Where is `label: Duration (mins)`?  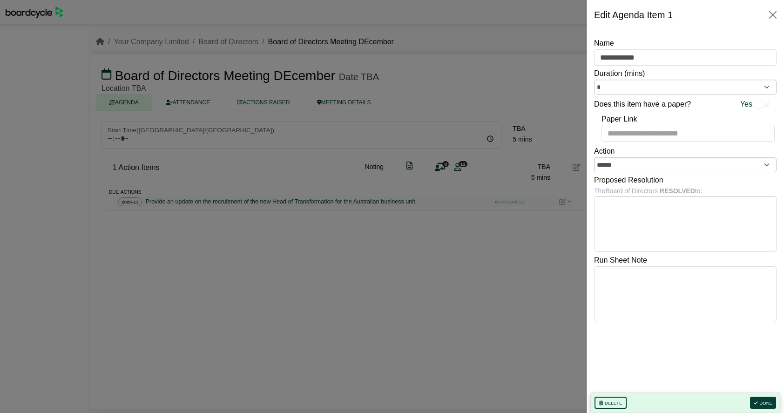 label: Duration (mins) is located at coordinates (619, 74).